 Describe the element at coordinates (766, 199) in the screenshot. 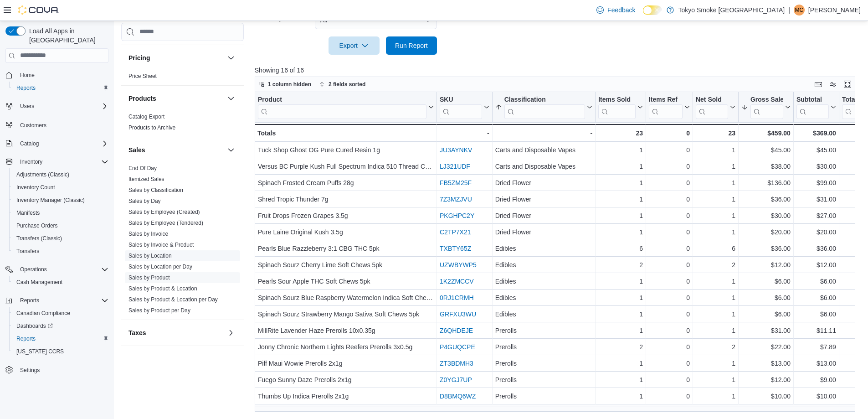

I see `div: $36.00` at that location.